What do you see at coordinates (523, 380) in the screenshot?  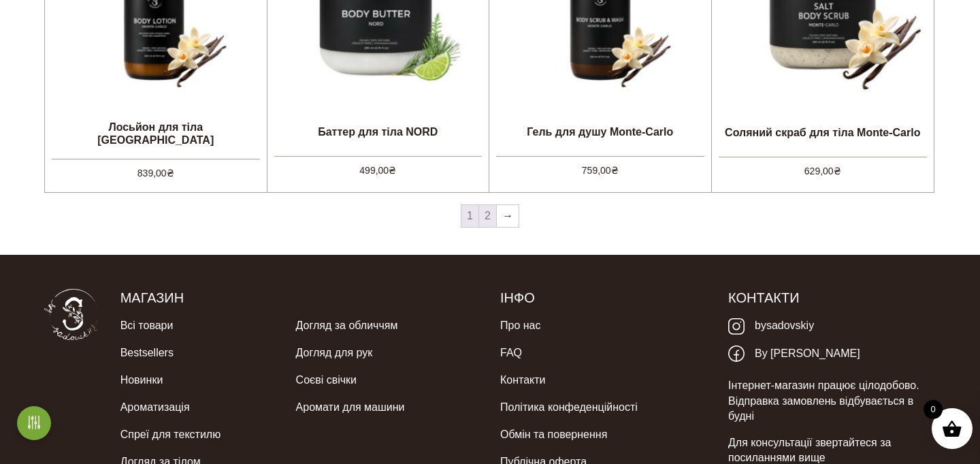 I see `a: Контакти` at bounding box center [523, 380].